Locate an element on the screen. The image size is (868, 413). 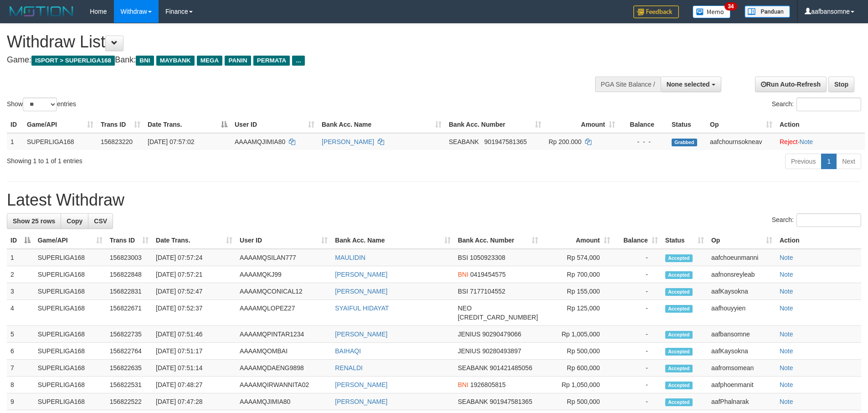
th: Date Trans.: activate to sort column descending is located at coordinates (187, 124).